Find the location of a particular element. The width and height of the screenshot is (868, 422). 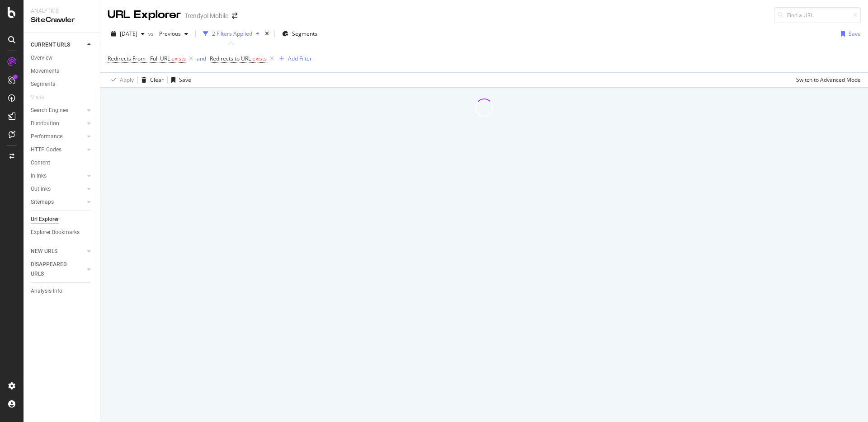

div: Url Explorer is located at coordinates (44, 219).